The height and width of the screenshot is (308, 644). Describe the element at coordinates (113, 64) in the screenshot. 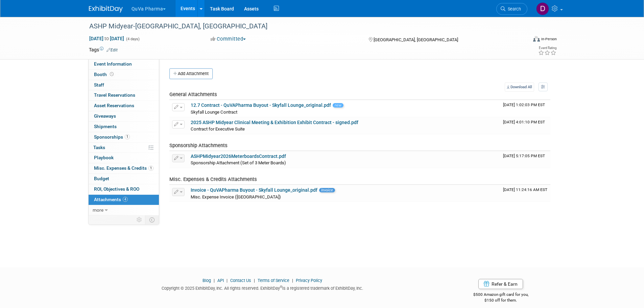

I see `span: Event Information` at that location.